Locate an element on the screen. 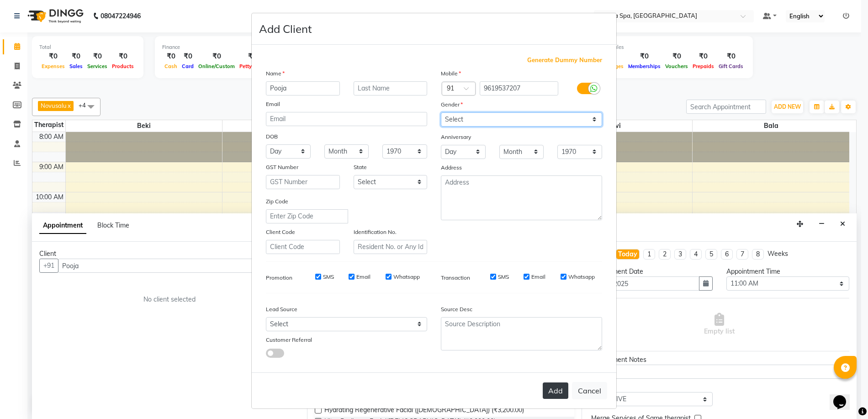 Image resolution: width=868 pixels, height=419 pixels. h4: Add Client is located at coordinates (285, 29).